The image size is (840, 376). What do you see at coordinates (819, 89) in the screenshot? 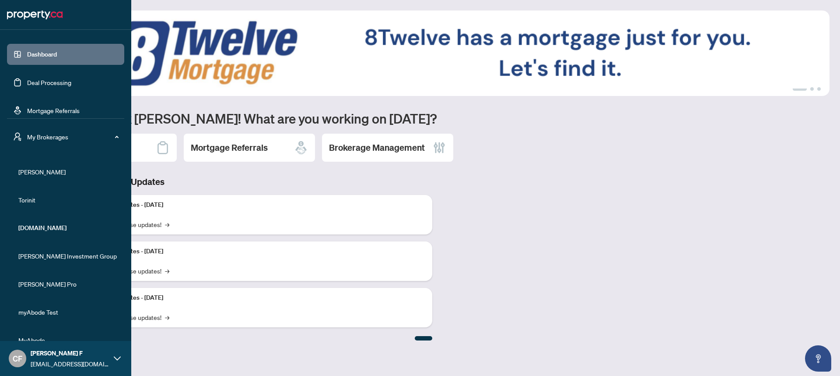
I see `button: 3` at bounding box center [819, 89].